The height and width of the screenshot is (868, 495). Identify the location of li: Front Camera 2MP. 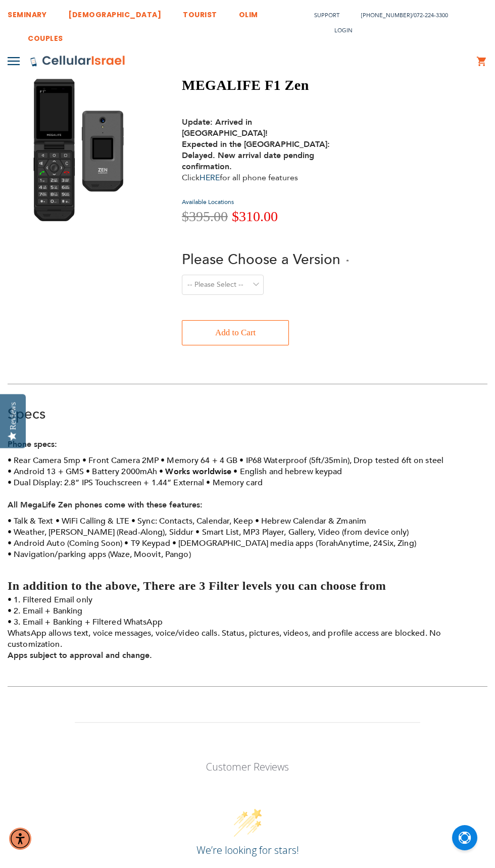
(120, 461).